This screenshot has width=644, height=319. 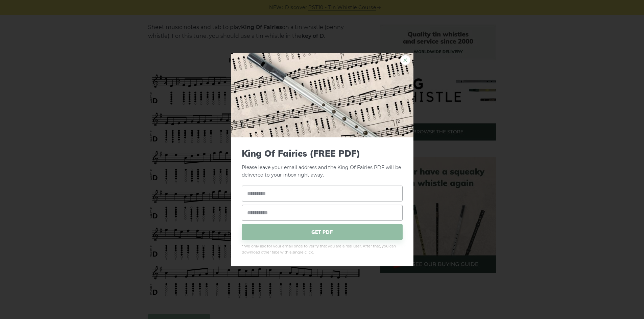 I want to click on img: Tin Whistle Tab Preview, so click(x=322, y=95).